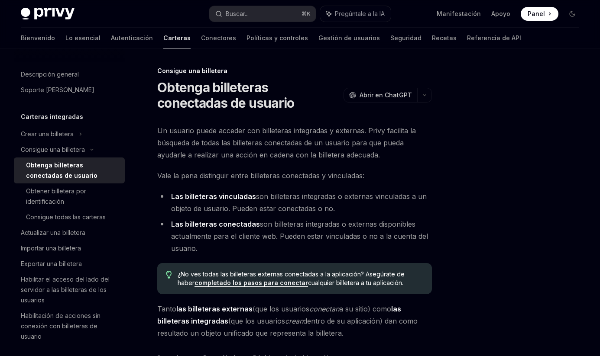 The image size is (600, 356). What do you see at coordinates (169, 275) in the screenshot?
I see `svg: Consejo` at bounding box center [169, 275].